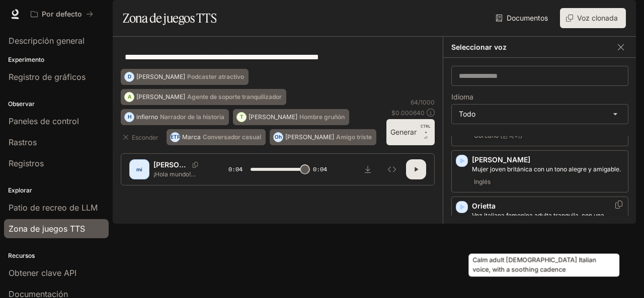 The image size is (644, 298). What do you see at coordinates (597, 17) in the screenshot?
I see `font: Voz clonada` at bounding box center [597, 17].